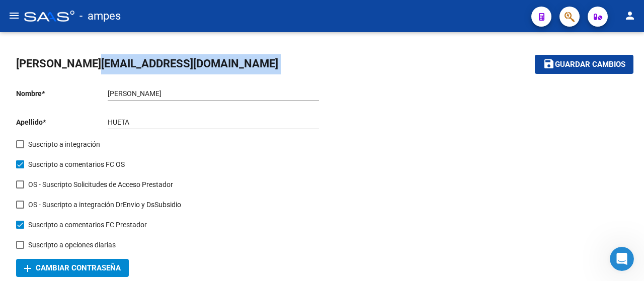 This screenshot has width=644, height=281. I want to click on span: Guardar cambios, so click(590, 65).